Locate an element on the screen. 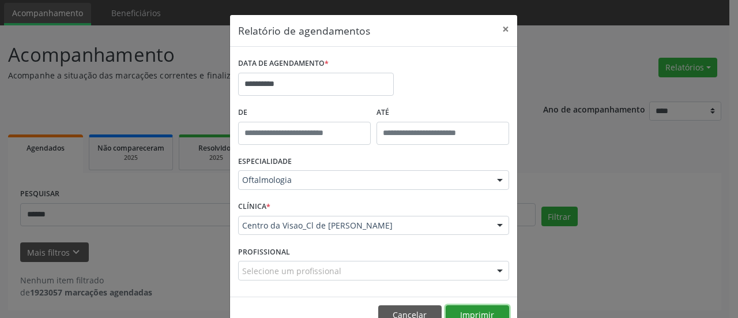 This screenshot has width=738, height=318. label: ESPECIALIDADE is located at coordinates (265, 162).